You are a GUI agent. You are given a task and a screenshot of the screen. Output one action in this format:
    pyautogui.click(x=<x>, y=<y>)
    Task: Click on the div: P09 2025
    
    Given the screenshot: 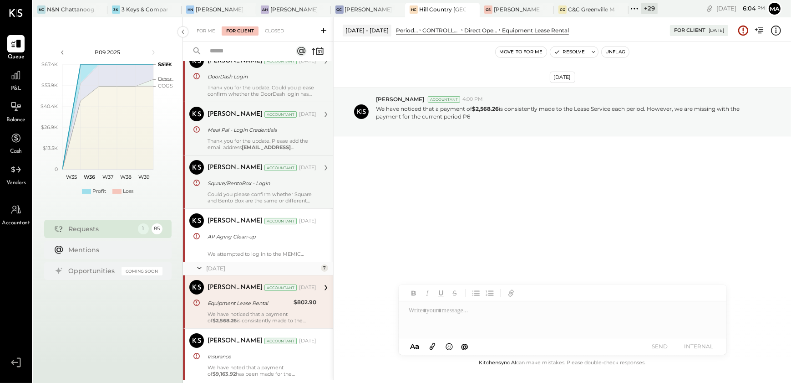 What is the action you would take?
    pyautogui.click(x=108, y=52)
    